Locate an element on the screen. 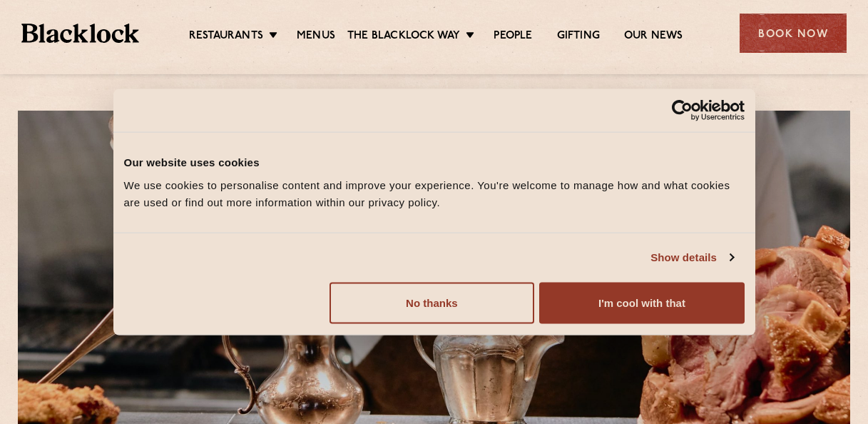 Image resolution: width=868 pixels, height=424 pixels. img: BL_Textured_Logo-footer-cropped.svg is located at coordinates (80, 34).